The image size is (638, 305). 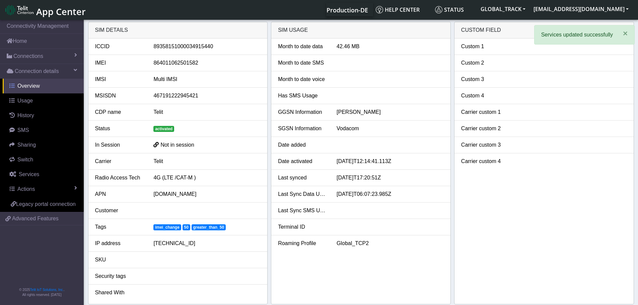 I want to click on div: Security tags, so click(x=119, y=276).